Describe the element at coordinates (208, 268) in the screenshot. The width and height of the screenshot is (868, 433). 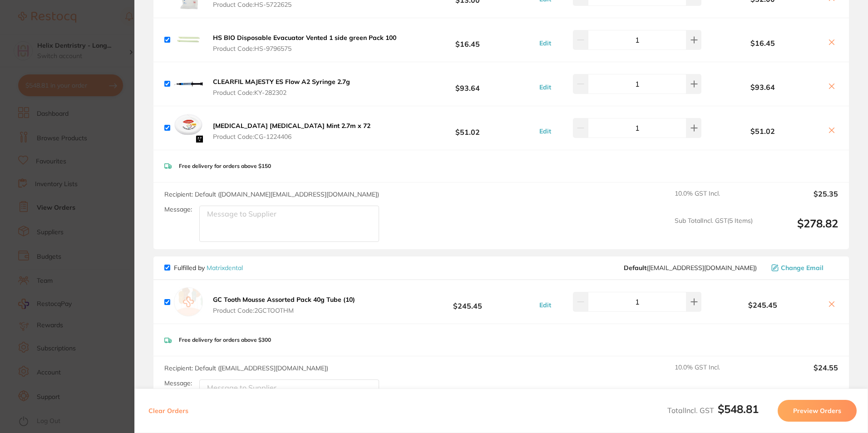
I see `p: Fulfilled by` at that location.